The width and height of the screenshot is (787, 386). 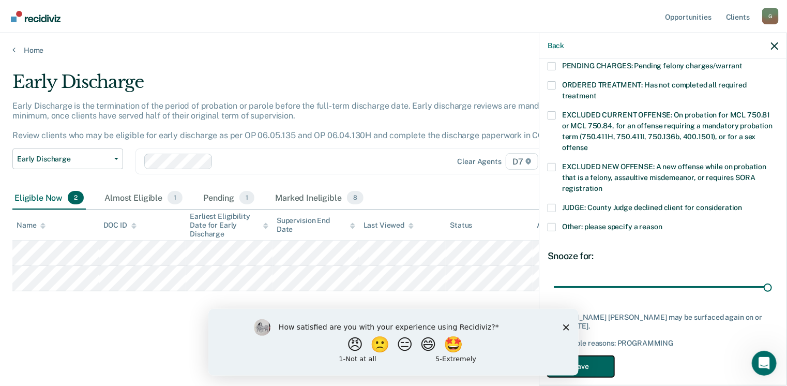 What do you see at coordinates (36, 17) in the screenshot?
I see `img: Recidiviz` at bounding box center [36, 17].